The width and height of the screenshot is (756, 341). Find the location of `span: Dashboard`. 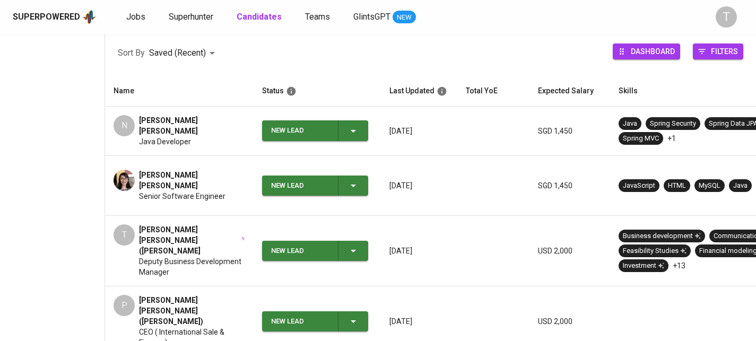

span: Dashboard is located at coordinates (653, 51).